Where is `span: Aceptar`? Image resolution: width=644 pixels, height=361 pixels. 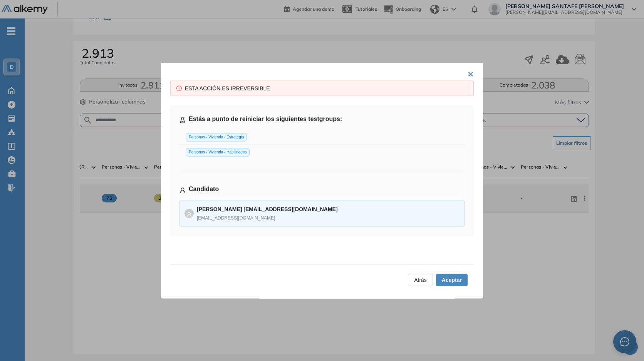
span: Aceptar is located at coordinates (452, 280).